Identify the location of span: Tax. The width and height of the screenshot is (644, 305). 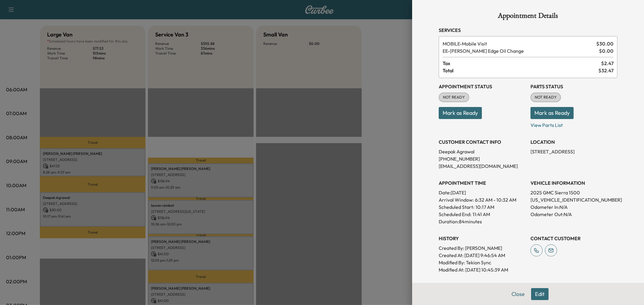
(522, 64).